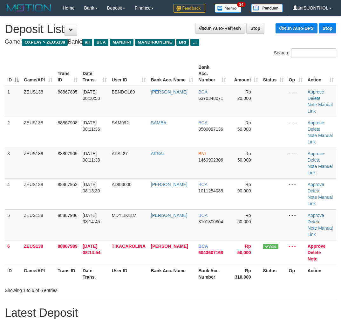 This screenshot has height=319, width=341. I want to click on span: all, so click(87, 42).